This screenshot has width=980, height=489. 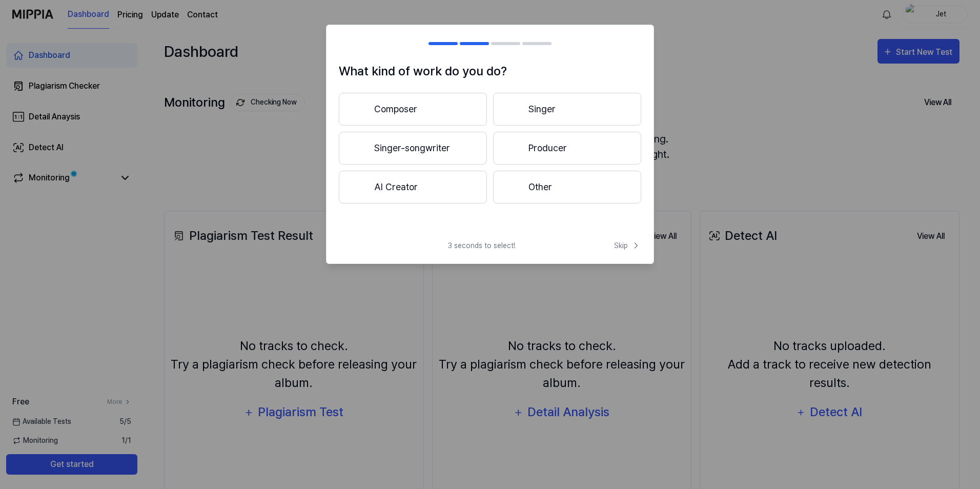 I want to click on h1: What kind of work do you do?, so click(x=490, y=71).